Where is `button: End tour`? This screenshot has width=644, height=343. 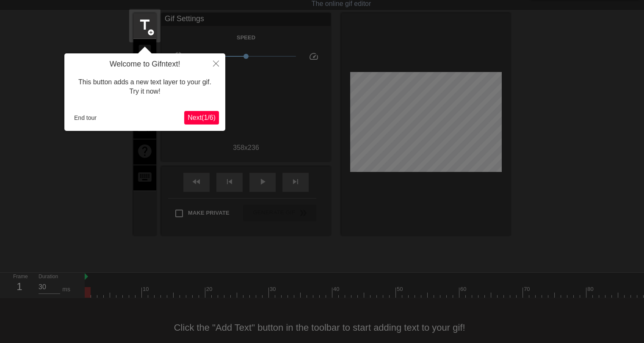
button: End tour is located at coordinates (85, 118).